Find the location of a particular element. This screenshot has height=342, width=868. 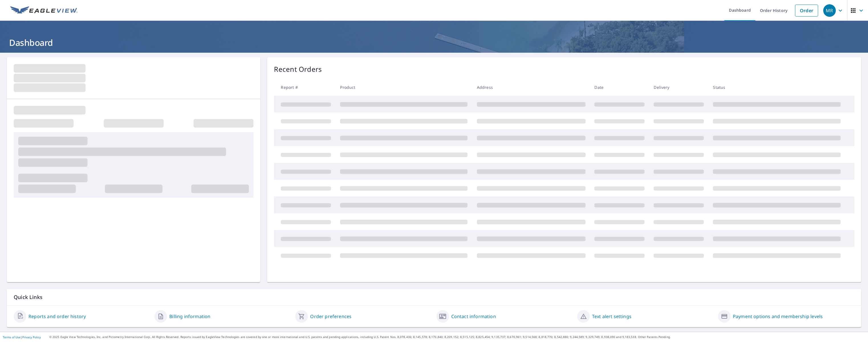

p: Recent Orders is located at coordinates (298, 69).